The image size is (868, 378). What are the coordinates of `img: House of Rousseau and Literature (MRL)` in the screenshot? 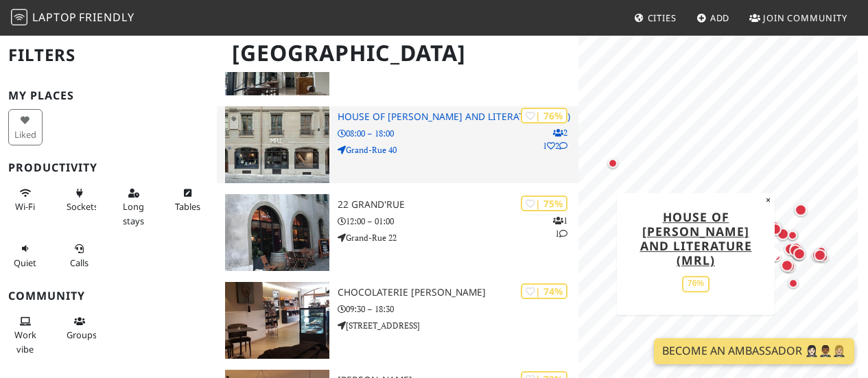 It's located at (277, 145).